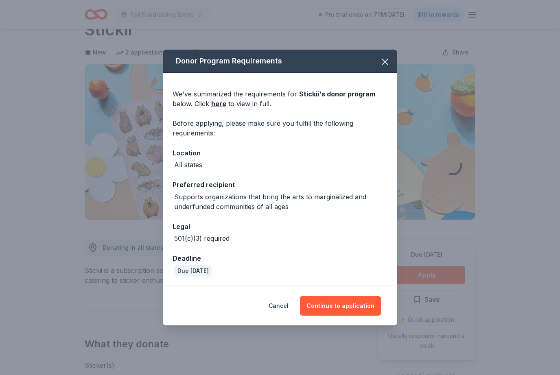  Describe the element at coordinates (280, 258) in the screenshot. I see `div: Deadline` at that location.